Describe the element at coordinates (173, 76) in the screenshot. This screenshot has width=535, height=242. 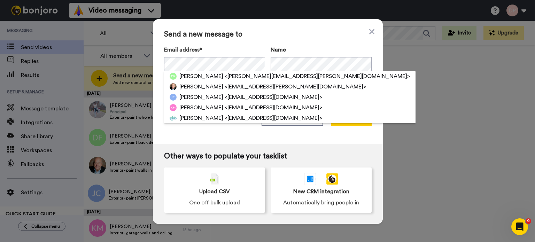
I see `img: df.png` at that location.